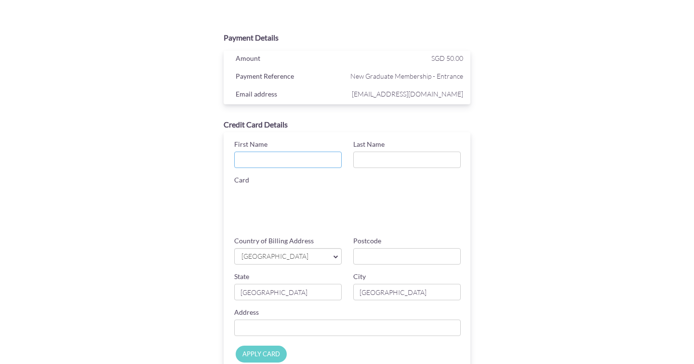  Describe the element at coordinates (347, 124) in the screenshot. I see `div: Credit Card Details` at that location.